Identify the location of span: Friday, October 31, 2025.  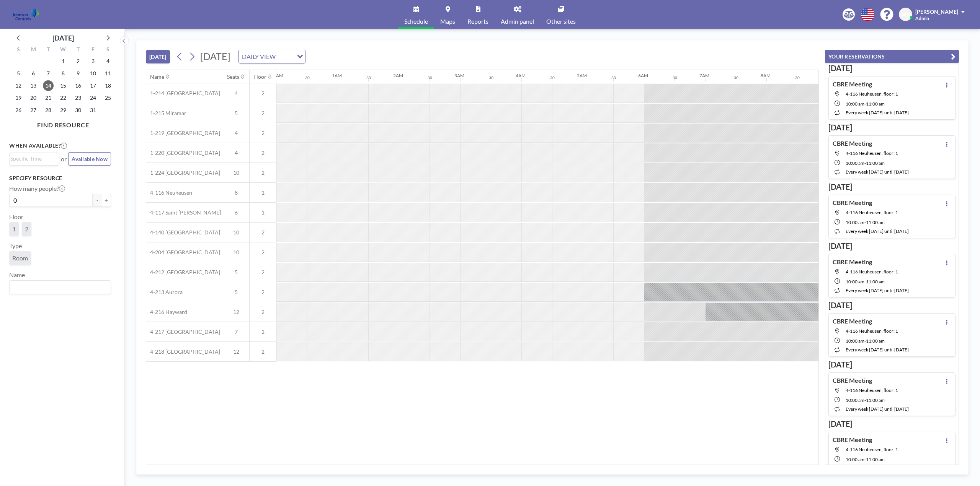
(93, 110).